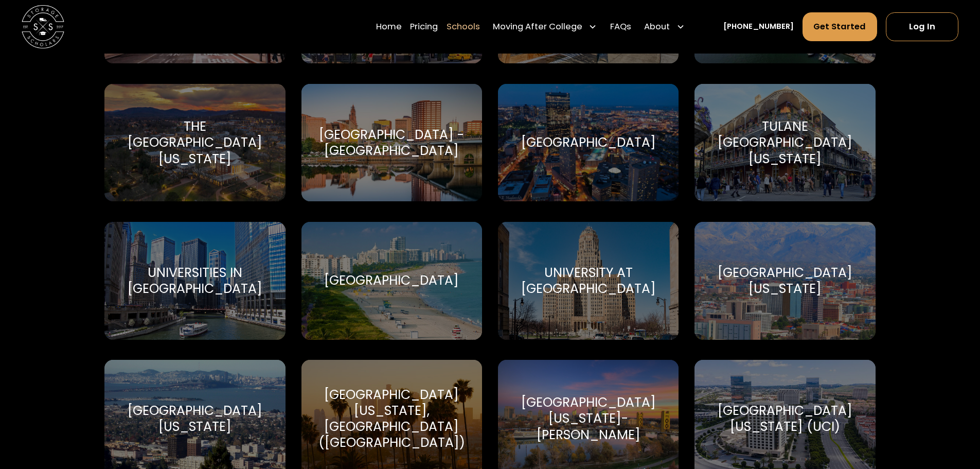  I want to click on a: home, so click(43, 26).